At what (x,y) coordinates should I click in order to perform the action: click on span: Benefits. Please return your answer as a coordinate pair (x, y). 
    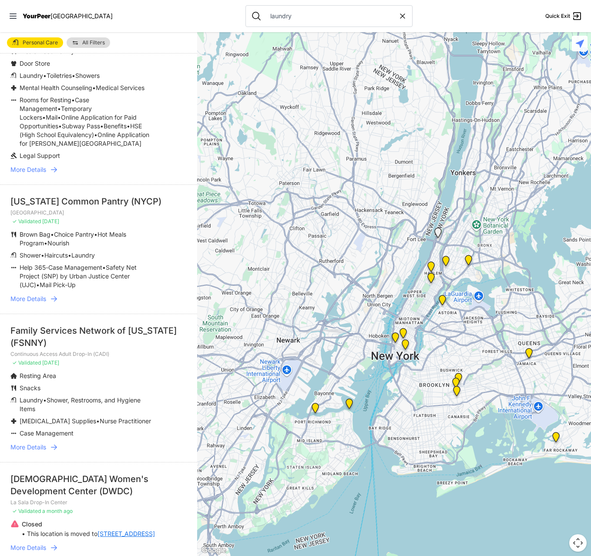
    Looking at the image, I should click on (115, 126).